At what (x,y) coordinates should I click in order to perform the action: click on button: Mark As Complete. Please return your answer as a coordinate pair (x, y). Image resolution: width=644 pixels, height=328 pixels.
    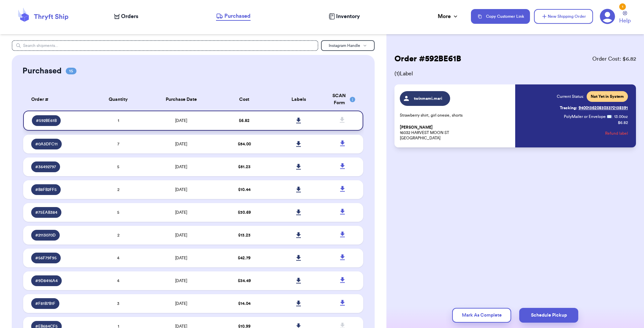
    Looking at the image, I should click on (482, 316).